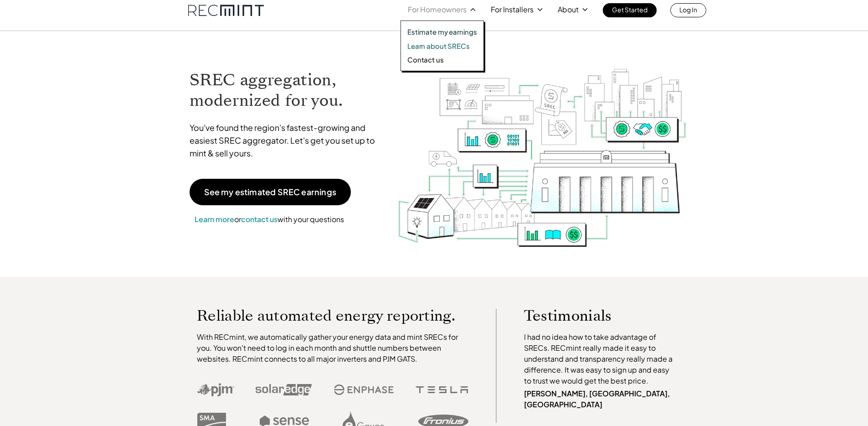 Image resolution: width=868 pixels, height=426 pixels. I want to click on a: Log In, so click(688, 10).